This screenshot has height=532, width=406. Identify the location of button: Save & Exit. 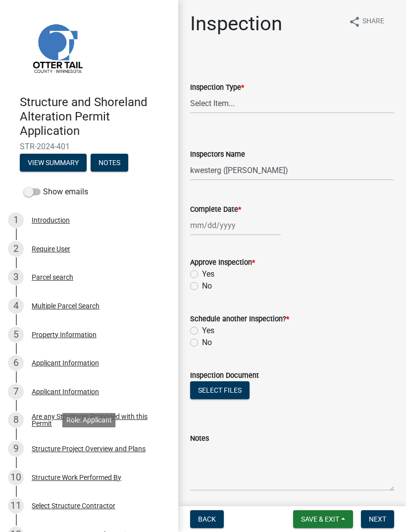
(323, 519).